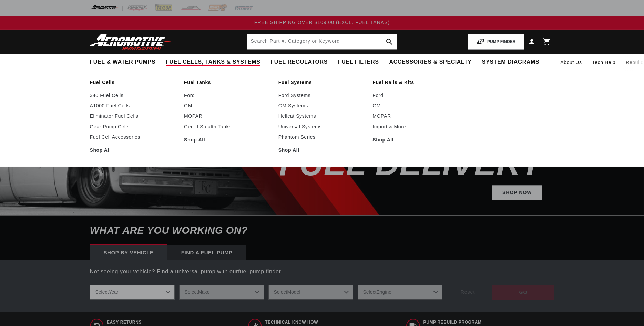 Image resolution: width=644 pixels, height=326 pixels. What do you see at coordinates (299, 62) in the screenshot?
I see `span: Fuel Regulators` at bounding box center [299, 62].